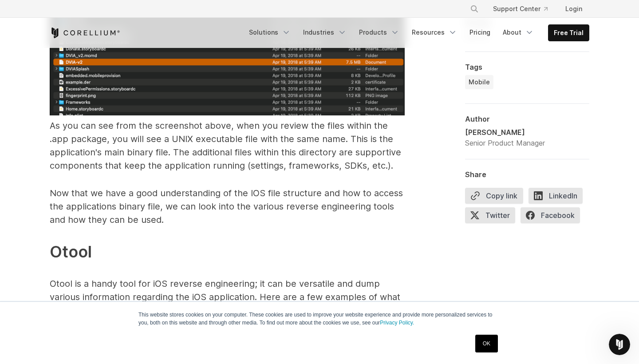  Describe the element at coordinates (479, 82) in the screenshot. I see `a: Mobile` at that location.